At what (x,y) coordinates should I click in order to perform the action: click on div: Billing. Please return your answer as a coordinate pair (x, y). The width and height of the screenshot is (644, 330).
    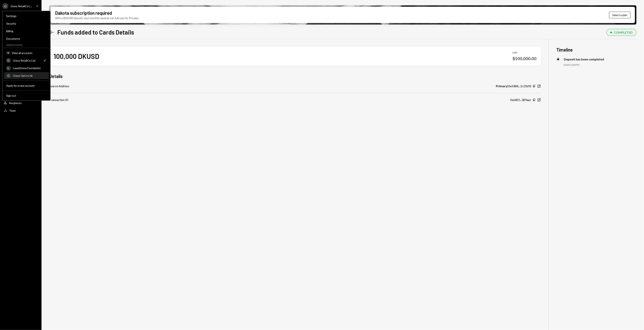
    Looking at the image, I should click on (27, 31).